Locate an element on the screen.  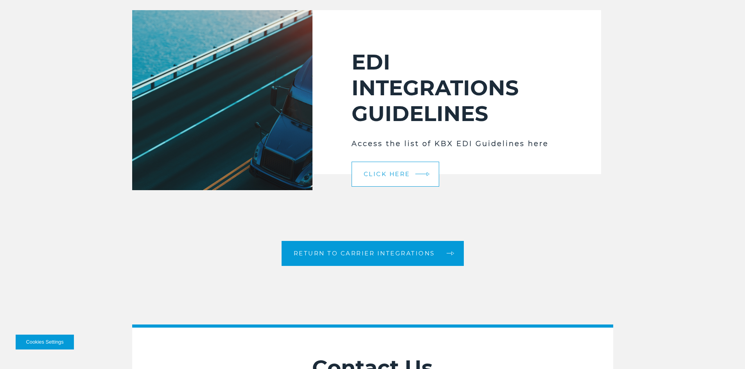
span: Click Here is located at coordinates (387, 174).